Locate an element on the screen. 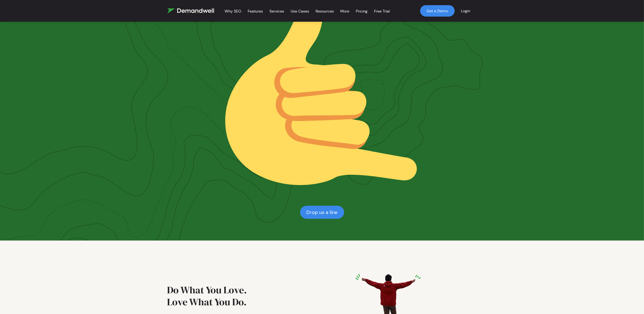  a: Why SEO is located at coordinates (233, 11).